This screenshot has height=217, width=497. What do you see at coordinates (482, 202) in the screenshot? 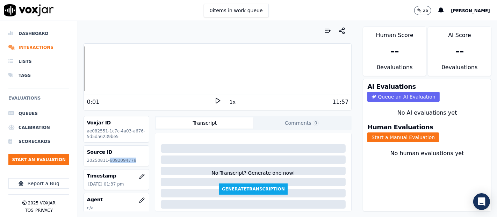
I see `div: Open Intercom Messenger` at bounding box center [482, 202].